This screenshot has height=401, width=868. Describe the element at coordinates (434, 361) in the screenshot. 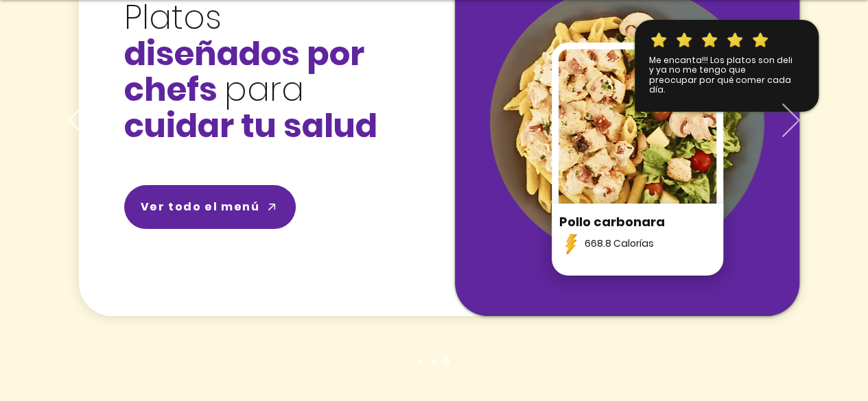

I see `nav: Diapositivas` at that location.